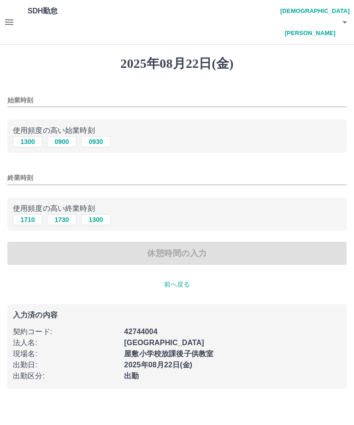  Describe the element at coordinates (177, 64) in the screenshot. I see `h1: 2025年08月22日(金)` at that location.